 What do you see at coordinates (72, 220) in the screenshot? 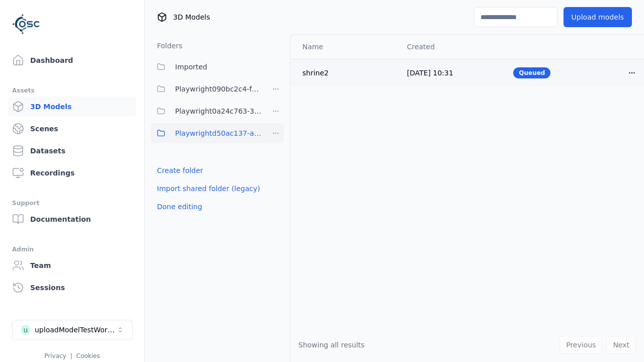
I see `a: Documentation` at bounding box center [72, 220].